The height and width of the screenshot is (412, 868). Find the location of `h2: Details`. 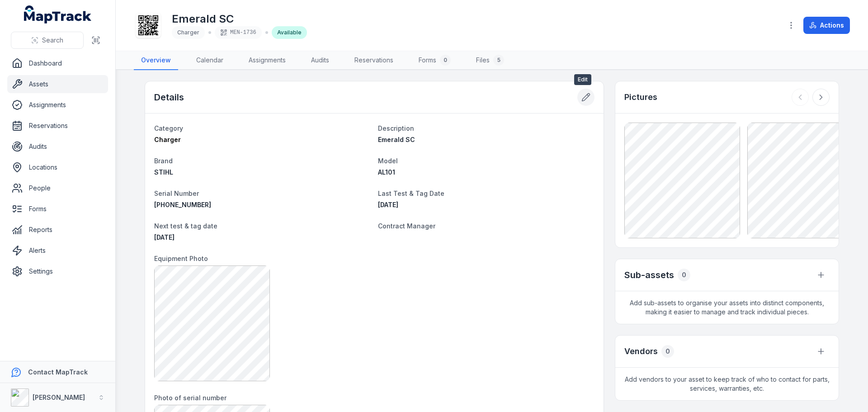

h2: Details is located at coordinates (169, 97).